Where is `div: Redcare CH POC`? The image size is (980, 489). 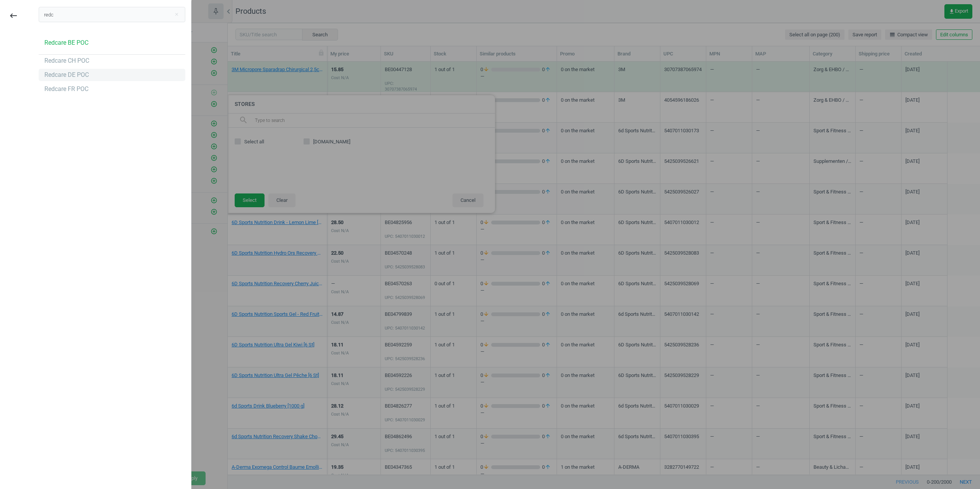 div: Redcare CH POC is located at coordinates (66, 61).